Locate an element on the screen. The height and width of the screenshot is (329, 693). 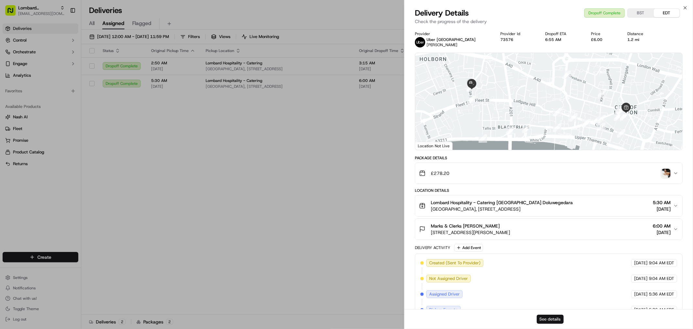
button: Start new chat is located at coordinates (114, 68).